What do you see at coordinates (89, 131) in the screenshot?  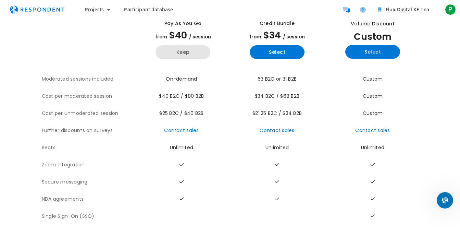 I see `th: Further discounts on surveys` at bounding box center [89, 131].